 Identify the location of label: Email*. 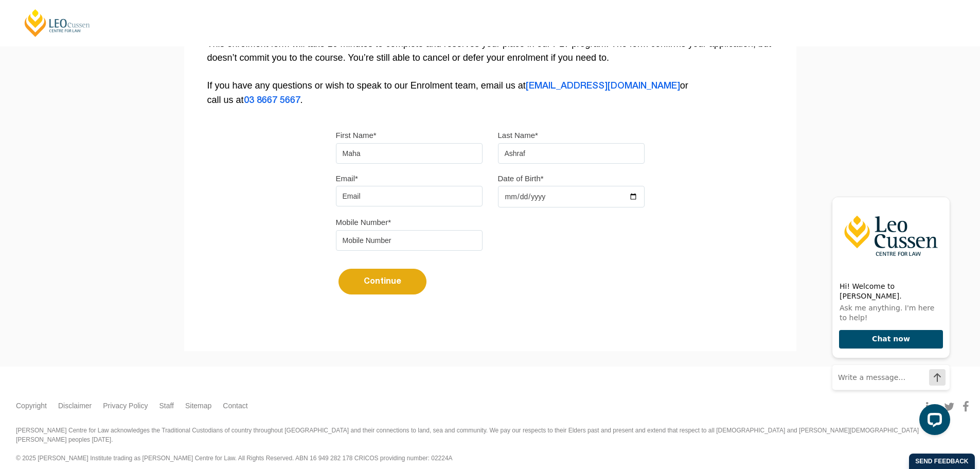
(347, 179).